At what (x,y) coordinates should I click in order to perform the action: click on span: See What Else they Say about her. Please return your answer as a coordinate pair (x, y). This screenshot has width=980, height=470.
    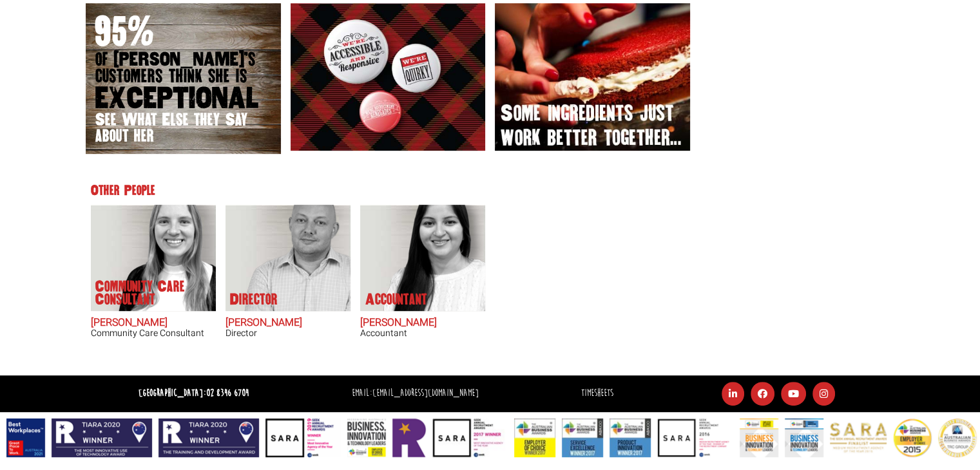
    Looking at the image, I should click on (183, 128).